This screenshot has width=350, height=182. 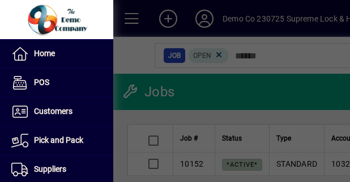 What do you see at coordinates (60, 83) in the screenshot?
I see `a: POS` at bounding box center [60, 83].